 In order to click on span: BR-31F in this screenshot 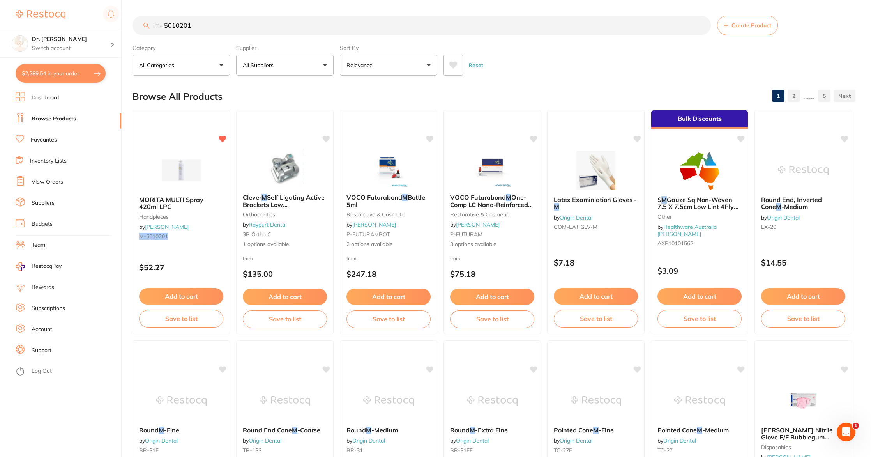, I will do `click(149, 450)`.